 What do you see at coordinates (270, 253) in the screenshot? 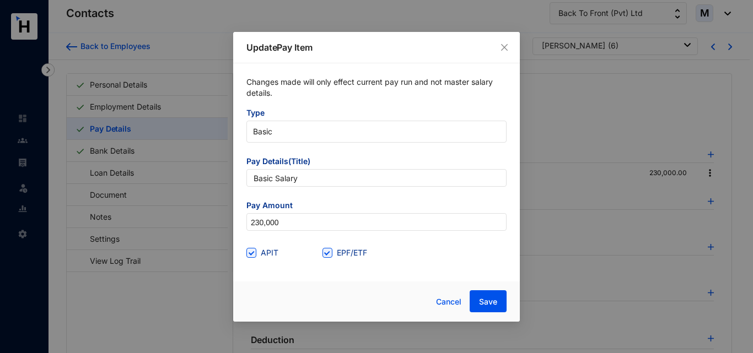
I see `span: APIT` at bounding box center [270, 253].